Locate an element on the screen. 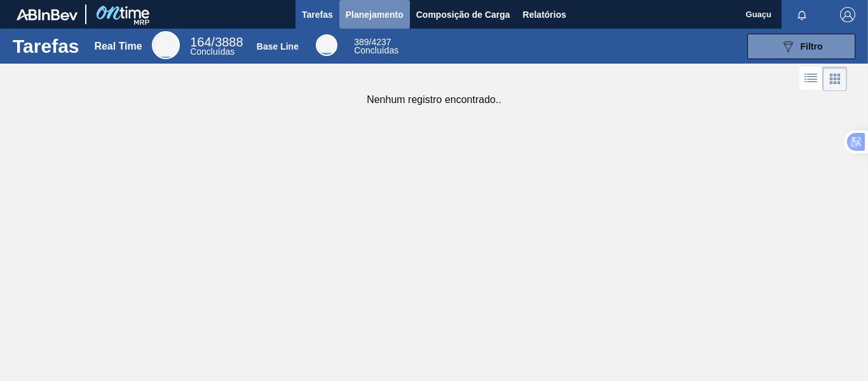  div: Visão em Lista is located at coordinates (810, 79).